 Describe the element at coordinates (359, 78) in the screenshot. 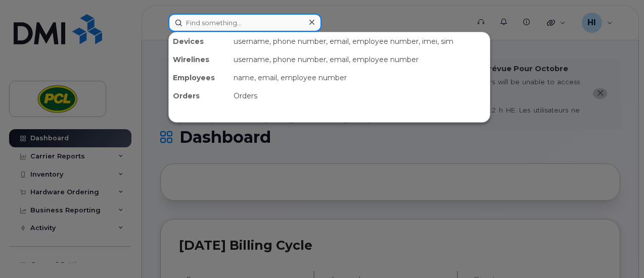

I see `div: name, email, employee number` at that location.